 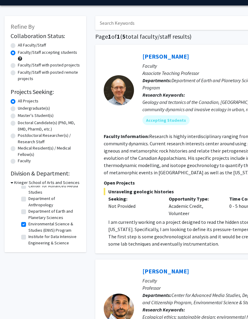 I want to click on b: Faculty Information:, so click(x=126, y=136).